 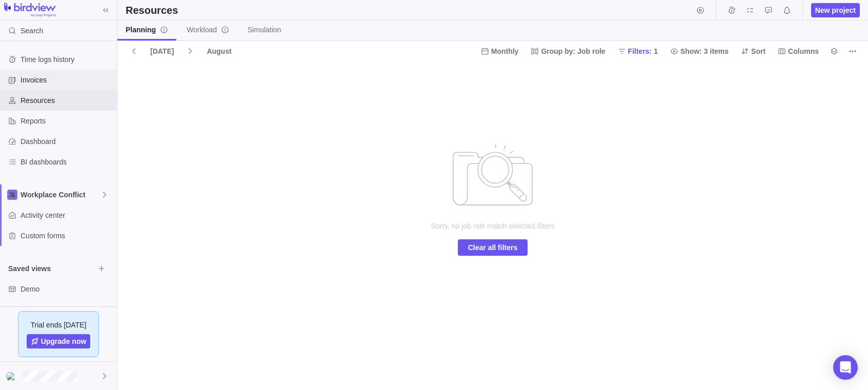 I want to click on img: logo, so click(x=30, y=10).